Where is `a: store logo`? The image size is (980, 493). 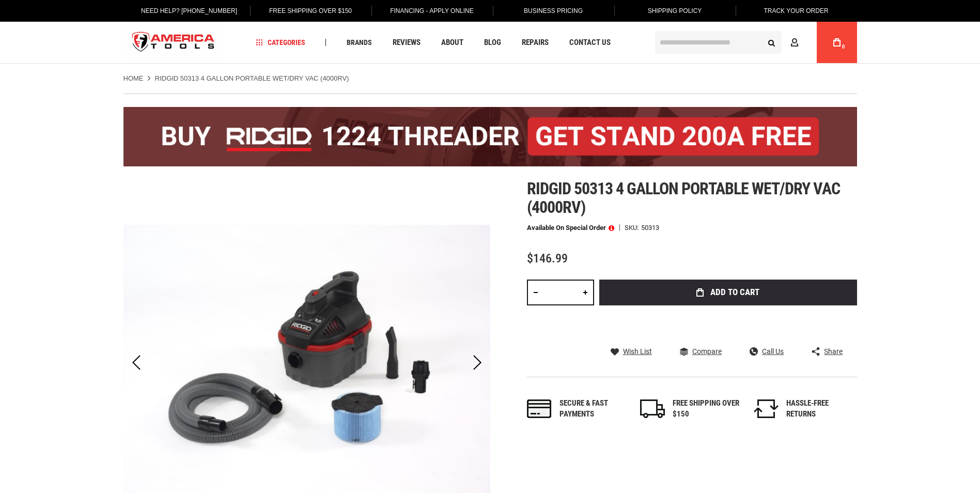 a: store logo is located at coordinates (174, 42).